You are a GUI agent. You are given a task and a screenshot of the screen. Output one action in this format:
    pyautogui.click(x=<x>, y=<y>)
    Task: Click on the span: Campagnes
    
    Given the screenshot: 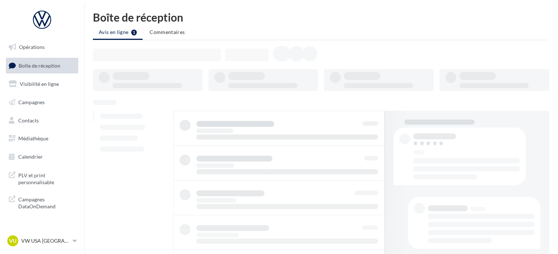 What is the action you would take?
    pyautogui.click(x=31, y=102)
    